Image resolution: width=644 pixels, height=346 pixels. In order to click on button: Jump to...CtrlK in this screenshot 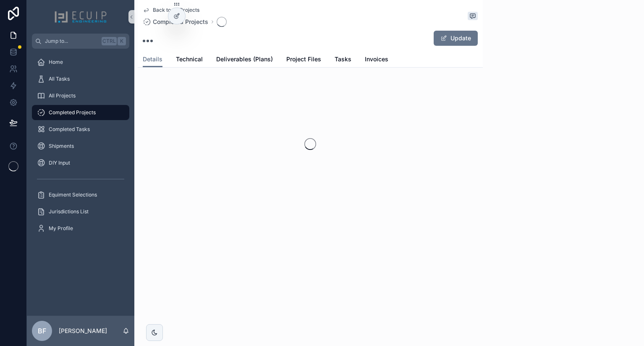, I will do `click(81, 41)`.